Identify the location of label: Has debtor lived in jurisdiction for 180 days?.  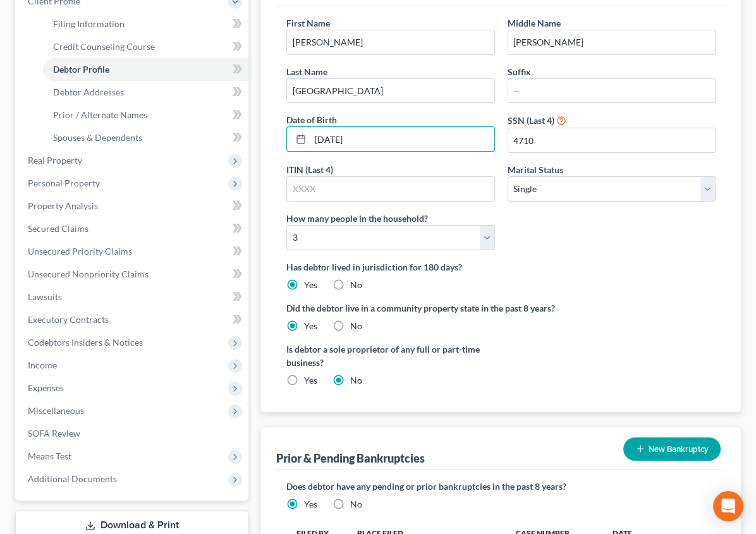
(501, 267).